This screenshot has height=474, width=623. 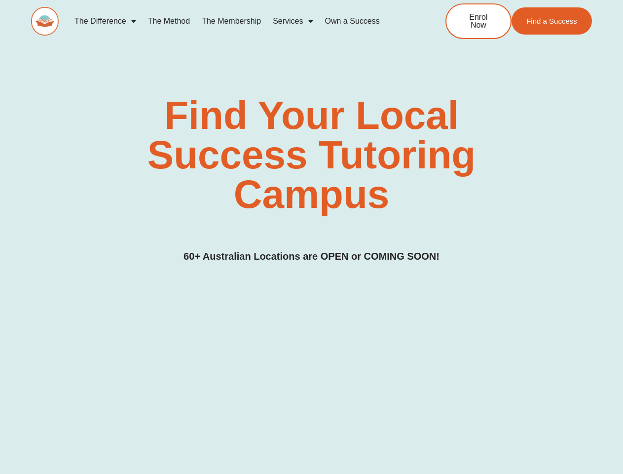 What do you see at coordinates (599, 450) in the screenshot?
I see `div: Chat Widget` at bounding box center [599, 450].